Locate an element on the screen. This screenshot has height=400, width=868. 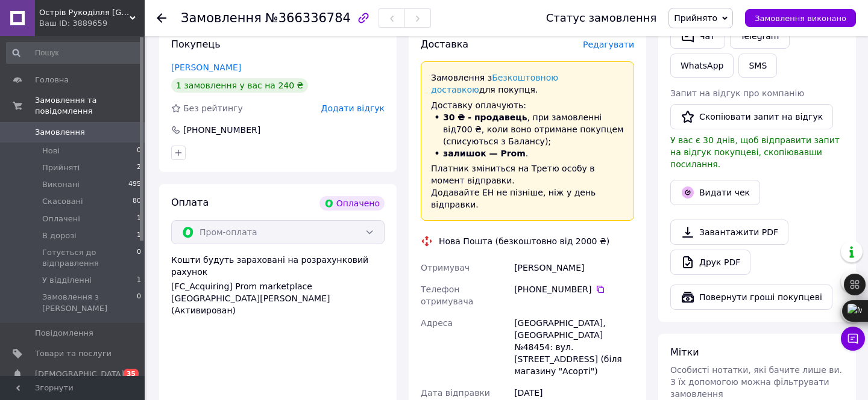
span: Отримувач is located at coordinates (445, 268).